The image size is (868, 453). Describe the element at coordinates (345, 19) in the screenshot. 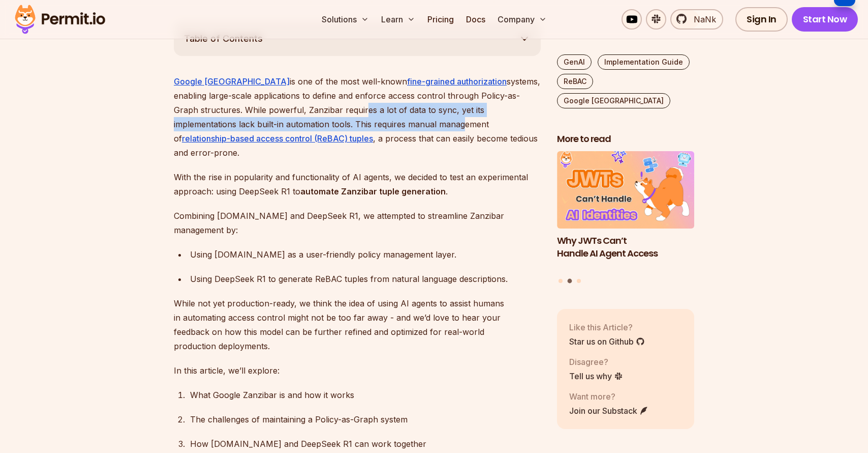

I see `button: Solutions` at that location.